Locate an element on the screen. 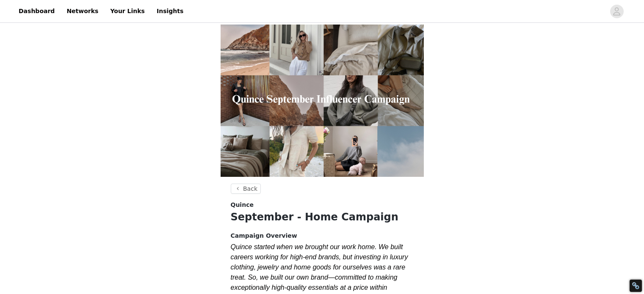  a: Networks is located at coordinates (82, 11).